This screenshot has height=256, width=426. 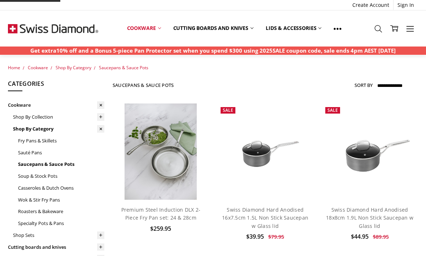 I want to click on img: Premium steel DLX 2pc fry pan set (28 and 24cm) life style shot, so click(x=161, y=152).